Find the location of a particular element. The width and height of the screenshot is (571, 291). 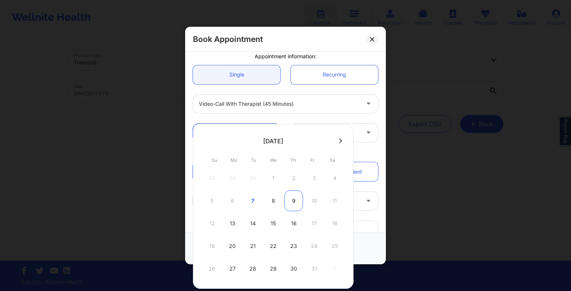

abbr: Monday is located at coordinates (234, 160).